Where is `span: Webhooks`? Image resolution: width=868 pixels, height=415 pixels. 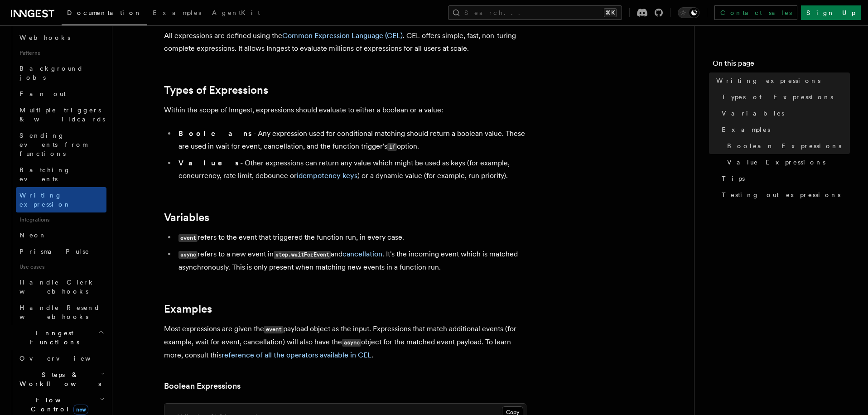
span: Webhooks is located at coordinates (45, 38).